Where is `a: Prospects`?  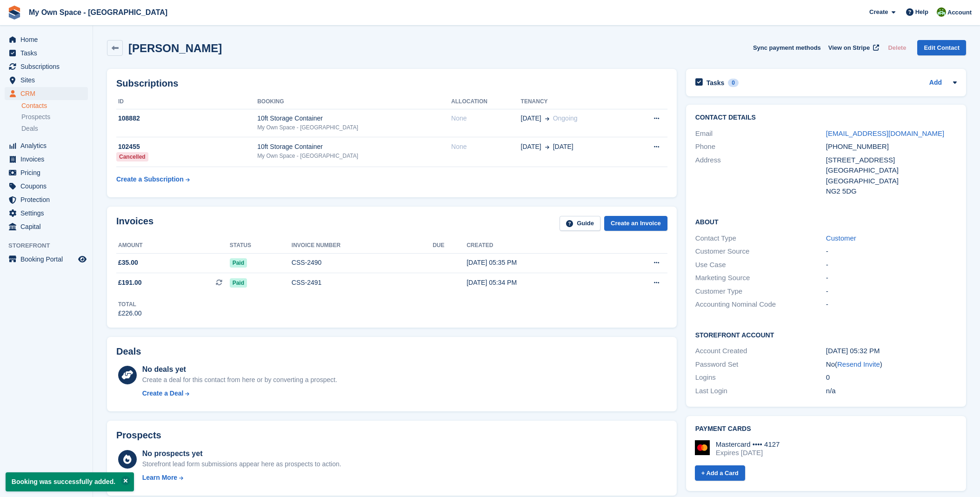 a: Prospects is located at coordinates (54, 117).